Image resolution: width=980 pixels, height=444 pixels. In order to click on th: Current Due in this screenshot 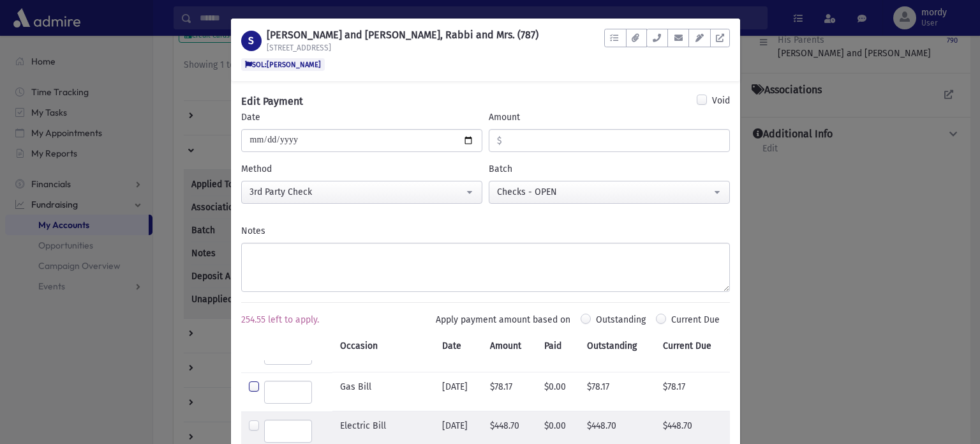, I will do `click(692, 346)`.